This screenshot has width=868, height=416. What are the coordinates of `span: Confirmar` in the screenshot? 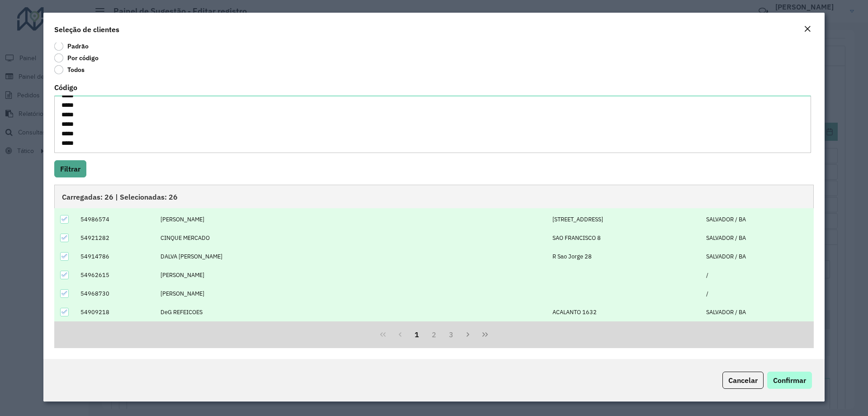 It's located at (789, 380).